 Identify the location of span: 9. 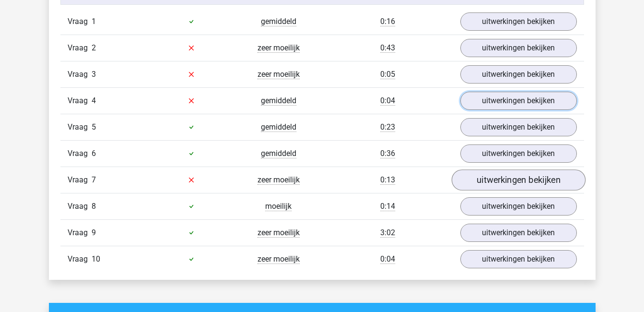
(93, 233).